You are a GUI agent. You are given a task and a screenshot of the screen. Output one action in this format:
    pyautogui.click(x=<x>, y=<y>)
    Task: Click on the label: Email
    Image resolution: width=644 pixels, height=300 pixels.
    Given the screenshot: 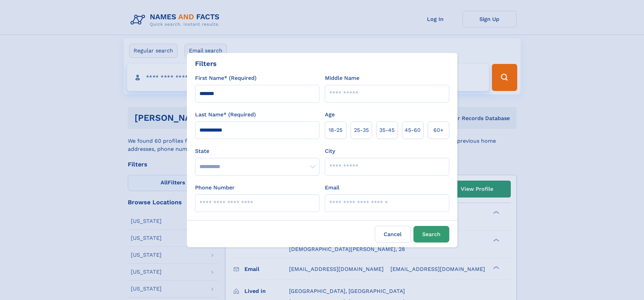 What is the action you would take?
    pyautogui.click(x=332, y=188)
    